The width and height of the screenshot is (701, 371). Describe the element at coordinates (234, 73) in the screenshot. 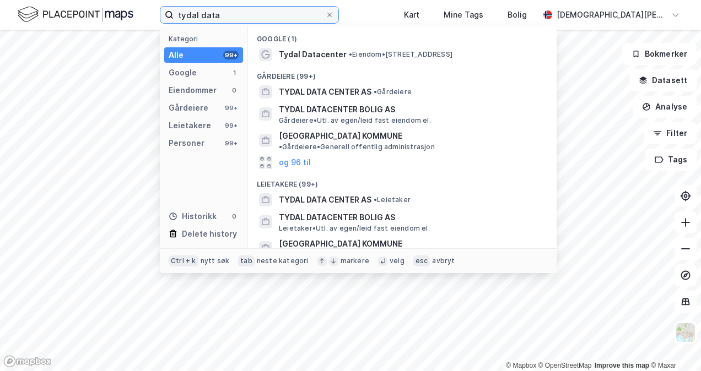

I see `div: 1` at that location.